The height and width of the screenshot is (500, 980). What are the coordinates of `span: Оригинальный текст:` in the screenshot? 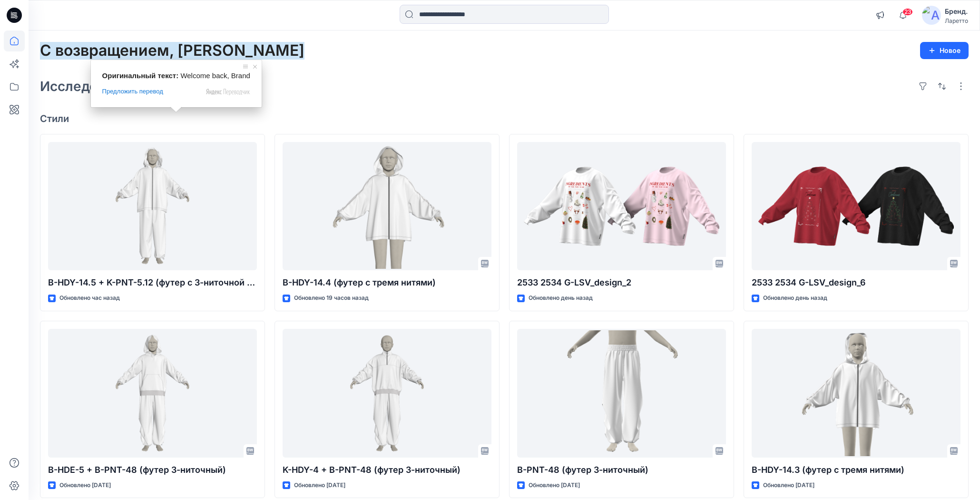 It's located at (140, 75).